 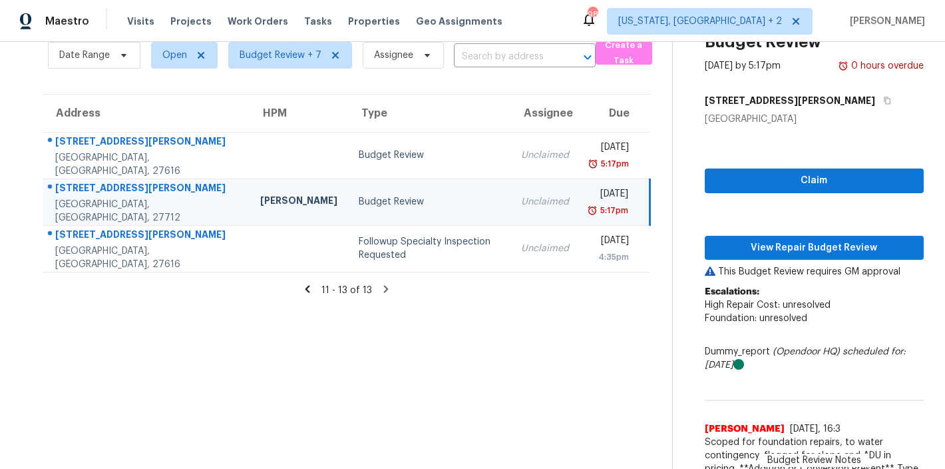 What do you see at coordinates (814, 272) in the screenshot?
I see `p: This Budget Review requires GM approval` at bounding box center [814, 272].